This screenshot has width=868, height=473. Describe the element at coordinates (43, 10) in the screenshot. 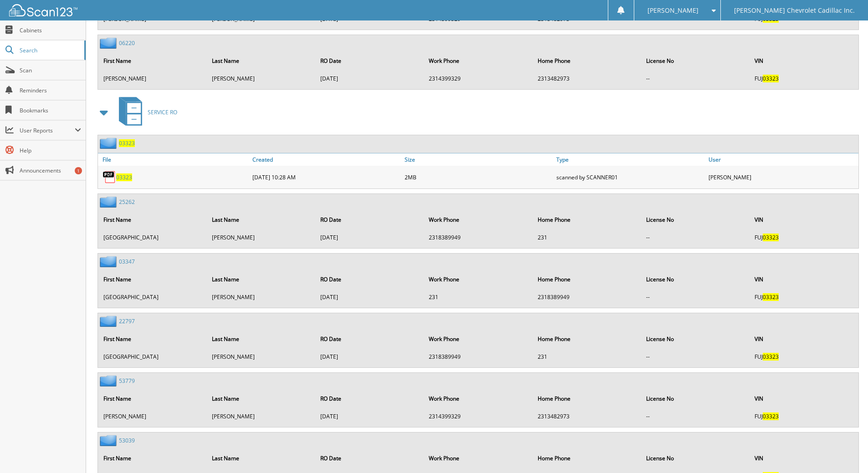

I see `img: scan123-logo-white.svg` at that location.